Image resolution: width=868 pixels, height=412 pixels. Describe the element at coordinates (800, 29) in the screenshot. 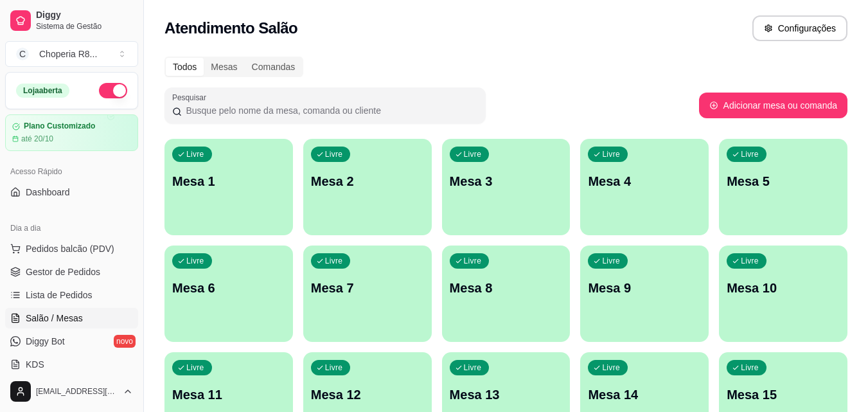

I see `button: Configurações` at that location.